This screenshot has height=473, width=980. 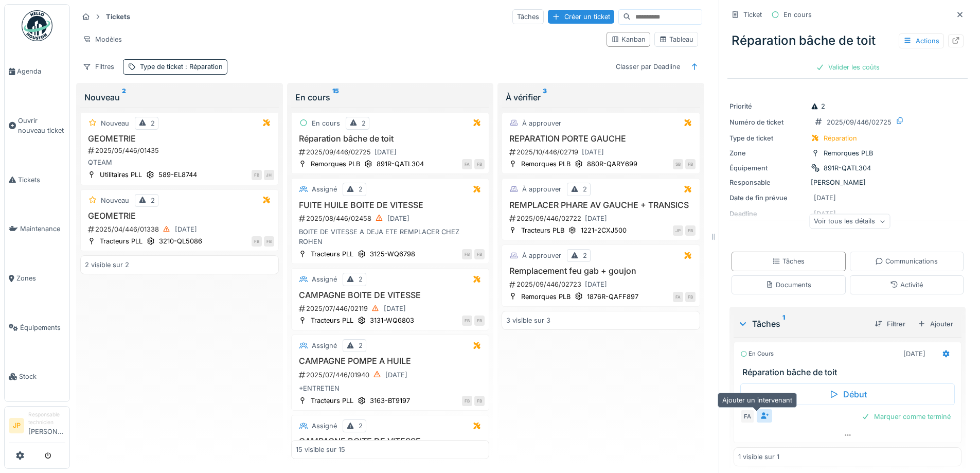 What do you see at coordinates (601, 205) in the screenshot?
I see `h3: REMPLACER PHARE AV GAUCHE + TRANSICS` at bounding box center [601, 205].